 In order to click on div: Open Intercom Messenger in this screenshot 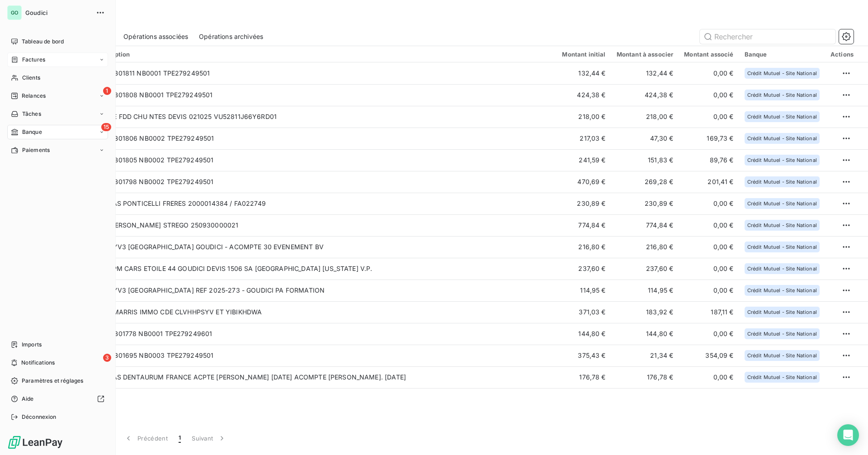, I will do `click(848, 435)`.